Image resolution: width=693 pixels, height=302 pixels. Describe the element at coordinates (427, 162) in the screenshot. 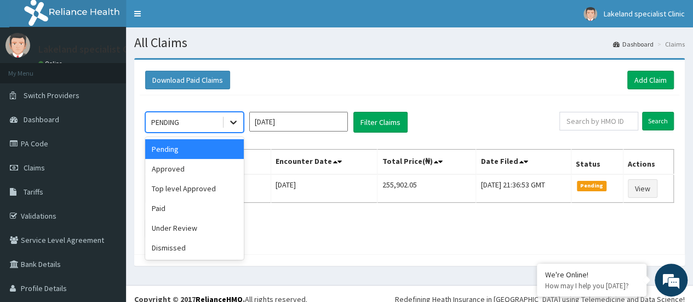

I see `th: Total Price(₦)` at that location.